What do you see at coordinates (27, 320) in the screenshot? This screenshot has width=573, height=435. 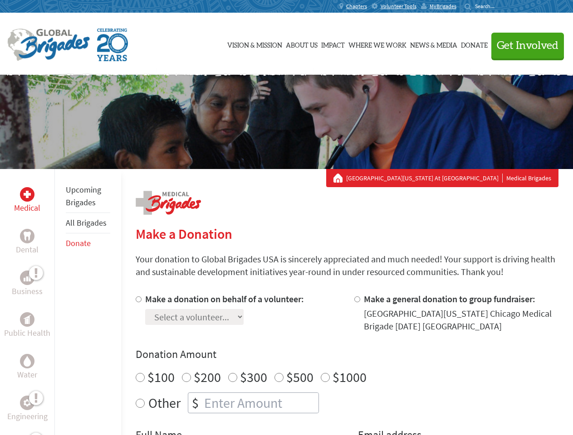 I see `img: Public Health` at bounding box center [27, 320].